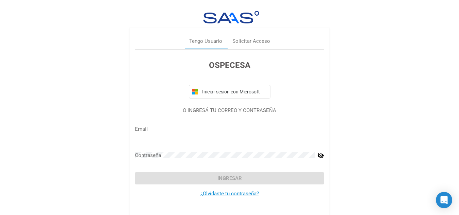  I want to click on div: Tengo Usuario, so click(205, 41).